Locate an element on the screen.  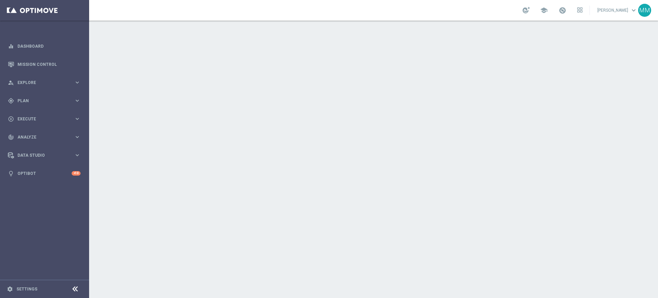
div: Explore is located at coordinates (41, 83).